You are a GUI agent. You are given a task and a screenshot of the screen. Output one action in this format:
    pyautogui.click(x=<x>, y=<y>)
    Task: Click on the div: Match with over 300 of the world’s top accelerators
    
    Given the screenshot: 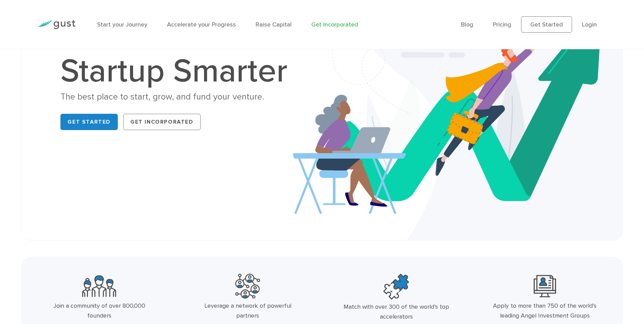 What is the action you would take?
    pyautogui.click(x=396, y=312)
    